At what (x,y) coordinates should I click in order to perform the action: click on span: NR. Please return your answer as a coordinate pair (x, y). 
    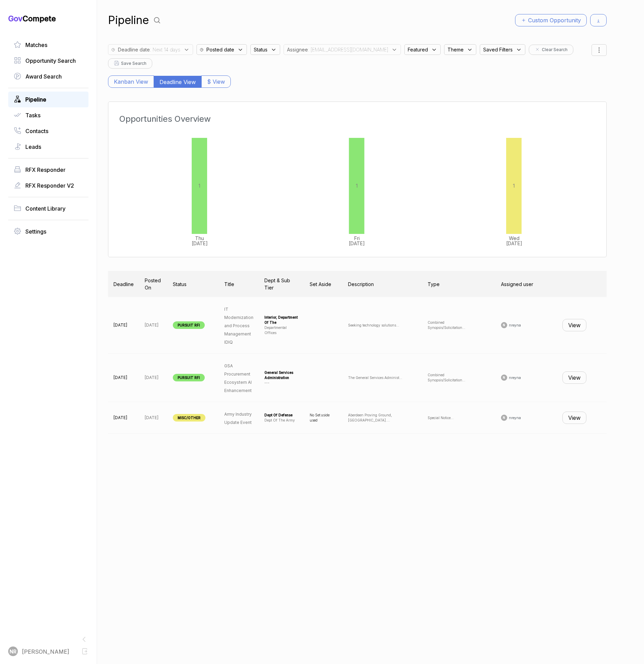
    Looking at the image, I should click on (13, 651).